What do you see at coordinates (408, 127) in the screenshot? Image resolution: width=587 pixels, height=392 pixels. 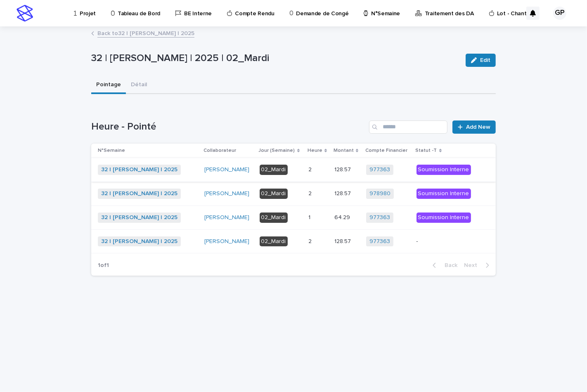 I see `input: Search` at bounding box center [408, 127].